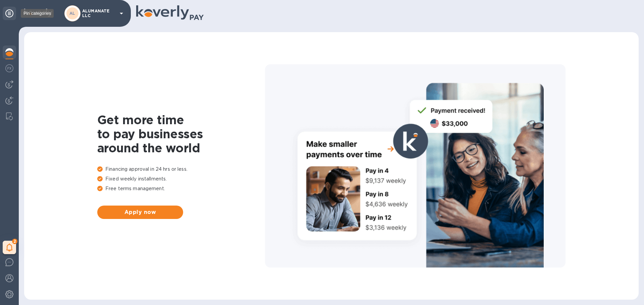 The height and width of the screenshot is (305, 644). I want to click on img: Foreign exchange, so click(9, 68).